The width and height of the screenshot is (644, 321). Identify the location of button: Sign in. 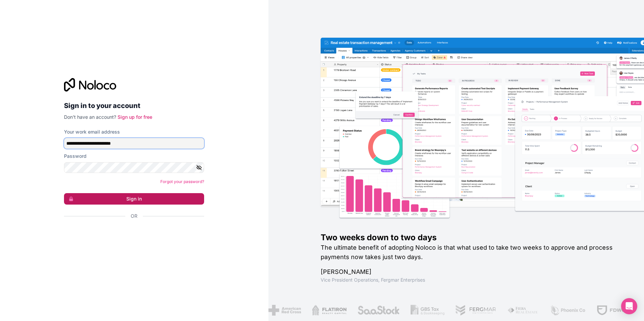
(134, 199).